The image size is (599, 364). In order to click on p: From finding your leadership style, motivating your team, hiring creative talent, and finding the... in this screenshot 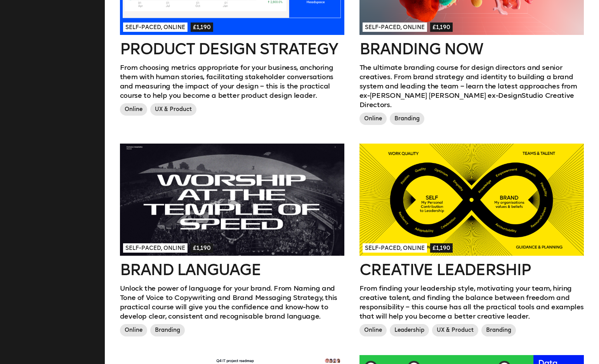, I will do `click(472, 302)`.